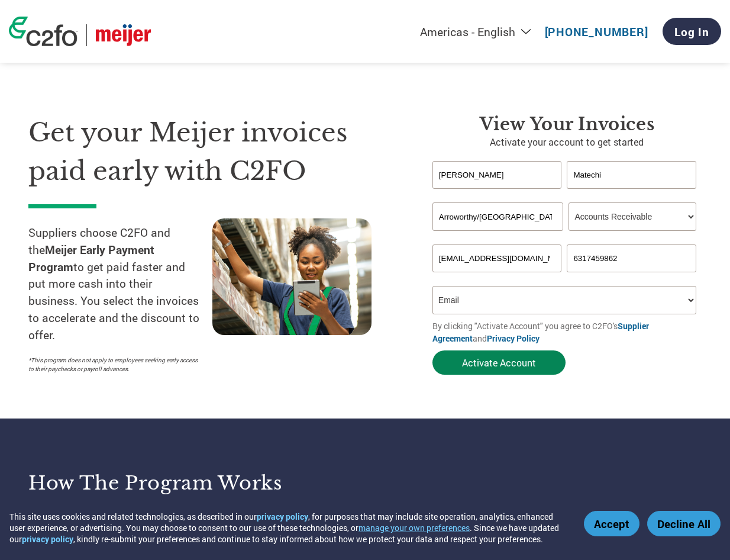  Describe the element at coordinates (631, 258) in the screenshot. I see `input: Phone*` at that location.